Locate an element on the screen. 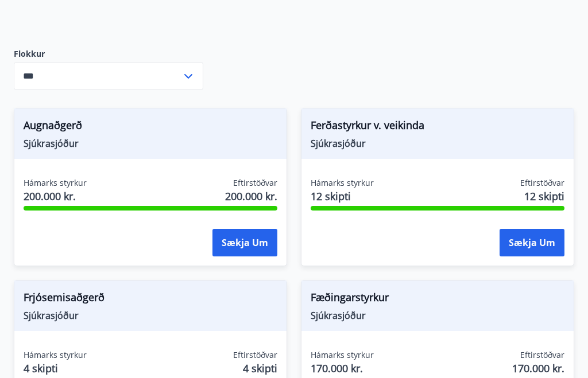 This screenshot has width=588, height=378. span: Frjósemisaðgerð is located at coordinates (150, 300).